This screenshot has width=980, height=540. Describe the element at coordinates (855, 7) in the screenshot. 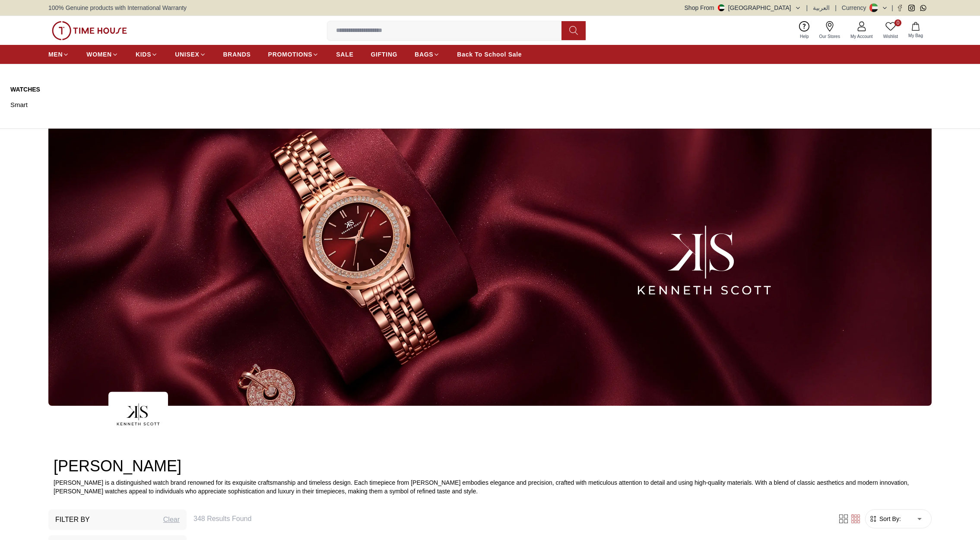

I see `div: Currency` at that location.